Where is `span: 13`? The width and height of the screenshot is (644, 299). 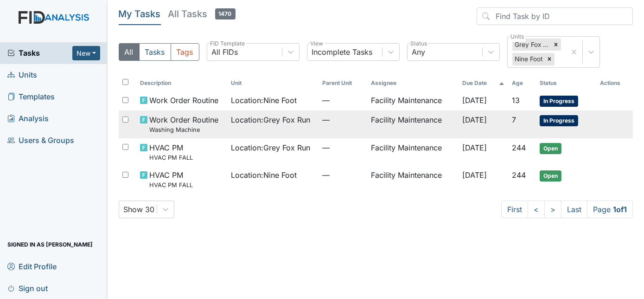
span: 13 is located at coordinates (516, 100).